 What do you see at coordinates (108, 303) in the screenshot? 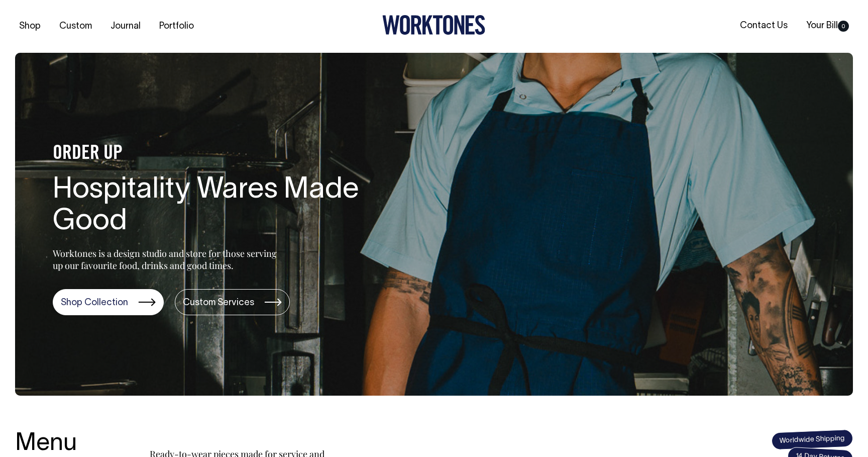
I see `a: Shop Collection` at bounding box center [108, 303].